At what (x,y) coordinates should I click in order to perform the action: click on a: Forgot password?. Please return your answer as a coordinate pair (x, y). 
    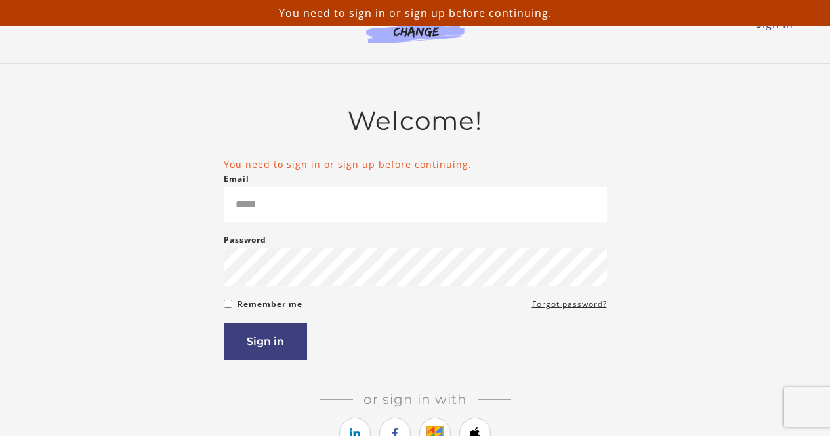
    Looking at the image, I should click on (569, 304).